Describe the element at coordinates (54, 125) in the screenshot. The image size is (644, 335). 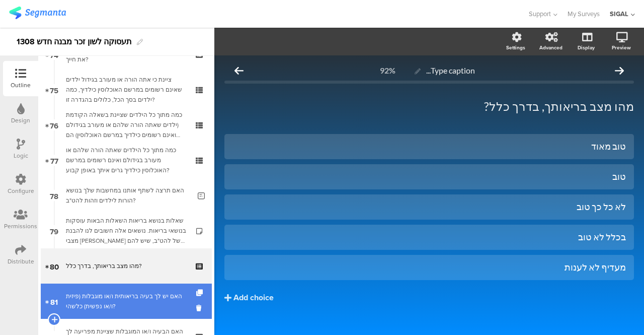
I see `span: 76` at that location.